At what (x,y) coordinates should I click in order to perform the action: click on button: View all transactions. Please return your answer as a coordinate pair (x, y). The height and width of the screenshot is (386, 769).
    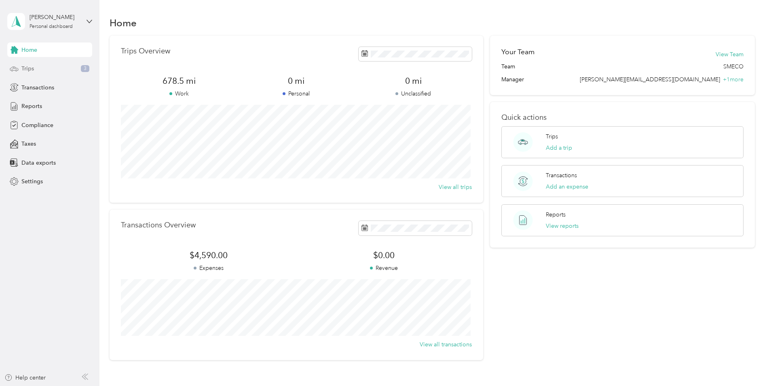
    Looking at the image, I should click on (445, 344).